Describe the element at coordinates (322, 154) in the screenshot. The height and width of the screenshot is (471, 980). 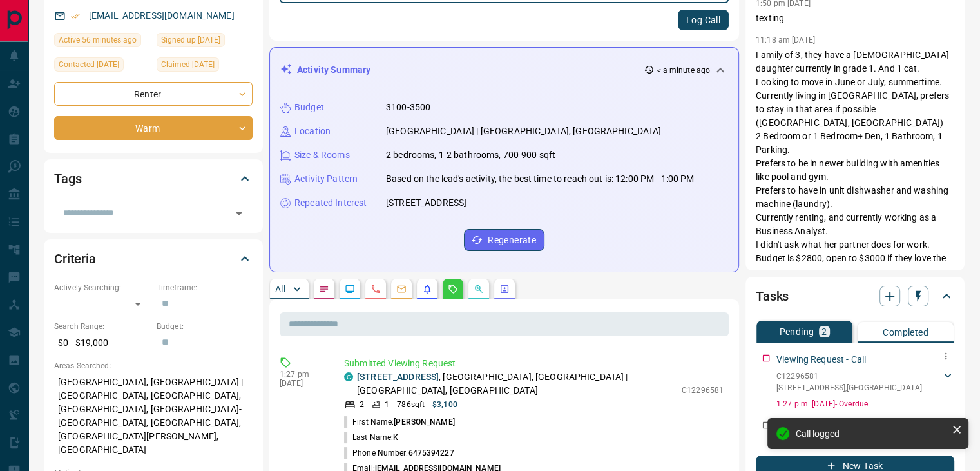
I see `p: Size & Rooms` at that location.